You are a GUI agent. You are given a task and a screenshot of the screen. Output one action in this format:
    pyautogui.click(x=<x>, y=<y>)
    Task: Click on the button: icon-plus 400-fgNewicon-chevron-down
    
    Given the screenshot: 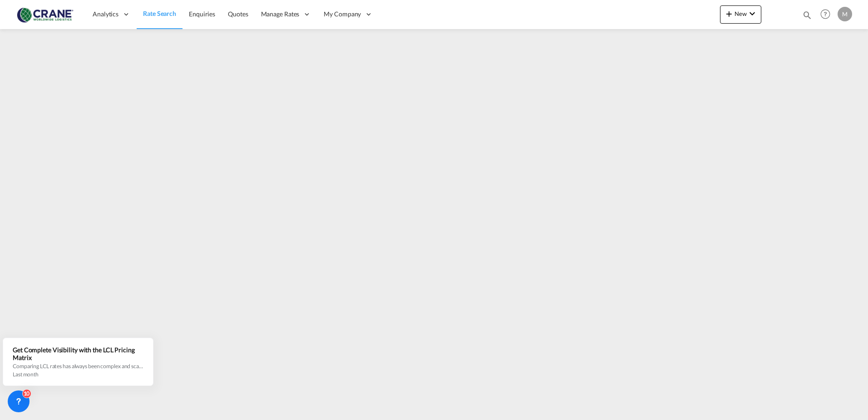 What is the action you would take?
    pyautogui.click(x=740, y=14)
    